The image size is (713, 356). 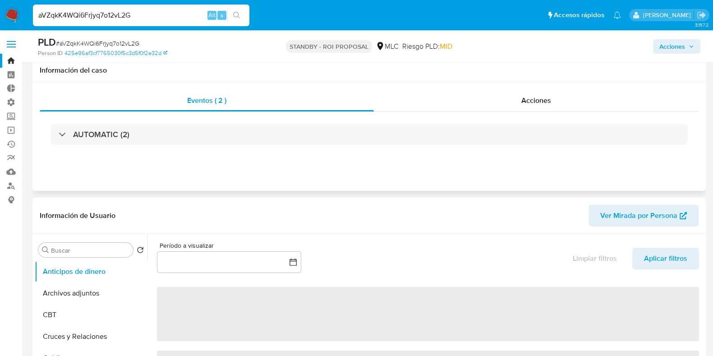 What do you see at coordinates (141, 15) in the screenshot?
I see `input: Buscar usuario o caso...` at bounding box center [141, 15].